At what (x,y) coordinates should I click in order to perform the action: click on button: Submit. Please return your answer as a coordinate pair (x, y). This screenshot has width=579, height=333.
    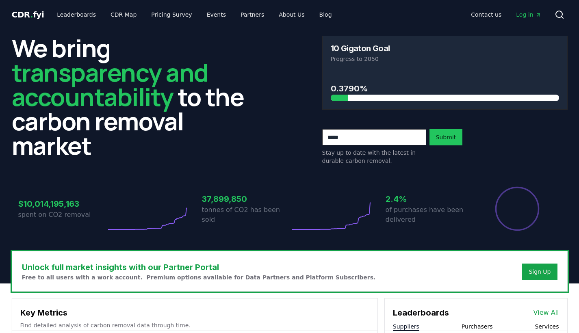
    Looking at the image, I should click on (446, 137).